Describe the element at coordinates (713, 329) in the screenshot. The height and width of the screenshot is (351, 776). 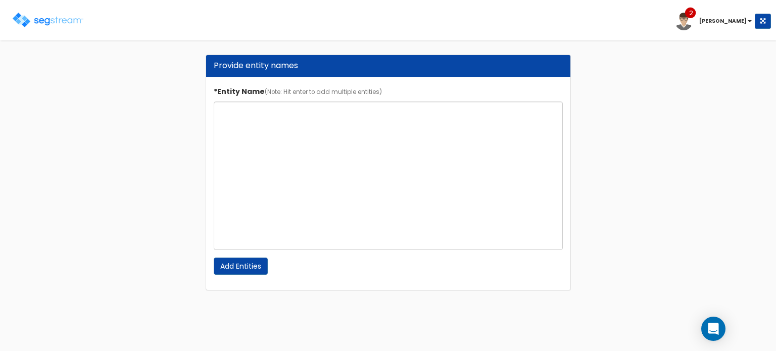
I see `div: Open Intercom Messenger` at that location.